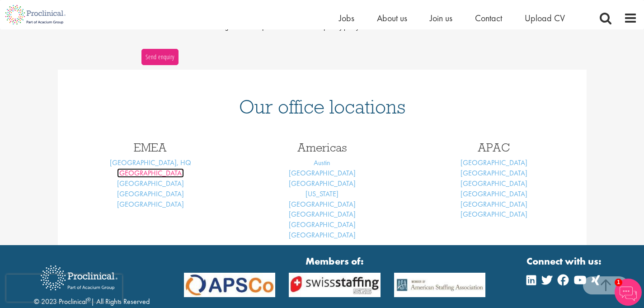 Image resolution: width=644 pixels, height=308 pixels. What do you see at coordinates (160, 57) in the screenshot?
I see `button: Send enquiry` at bounding box center [160, 57].